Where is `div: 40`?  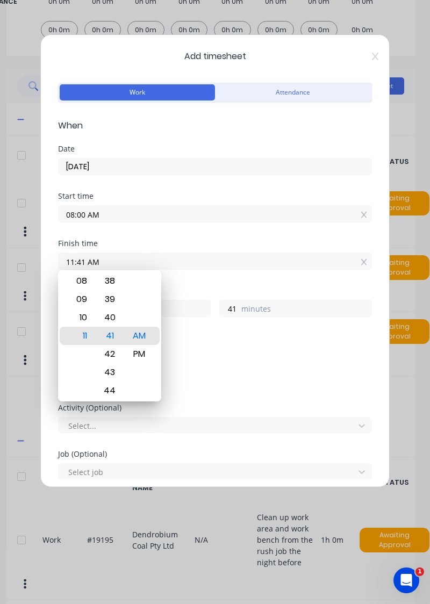 div: 40 is located at coordinates (110, 318).